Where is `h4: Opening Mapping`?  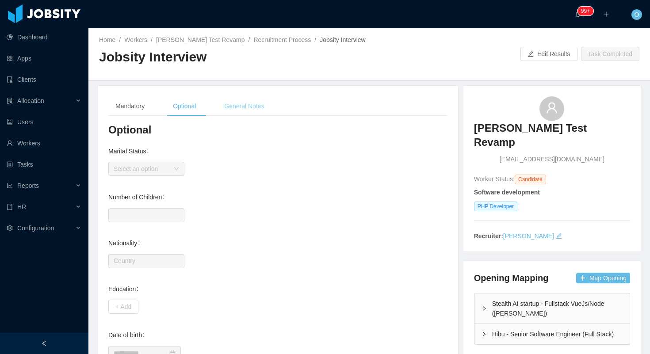
h4: Opening Mapping is located at coordinates (511, 278).